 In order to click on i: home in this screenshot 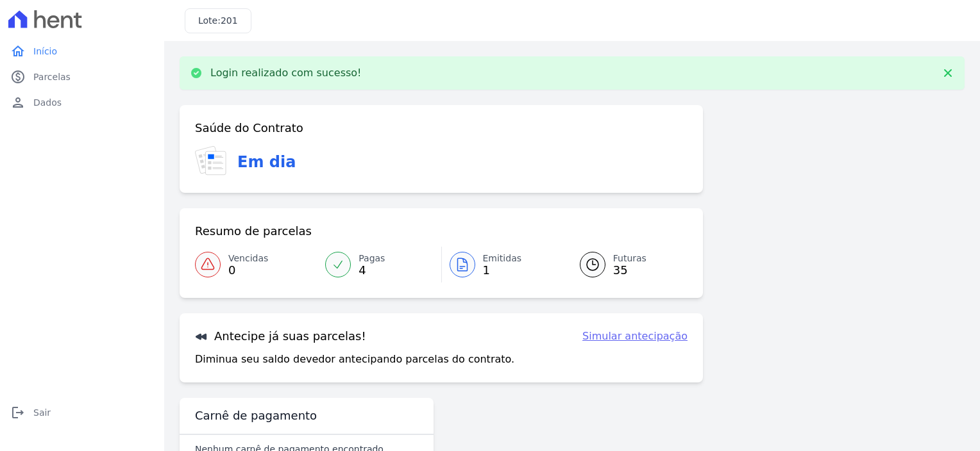, I will do `click(18, 51)`.